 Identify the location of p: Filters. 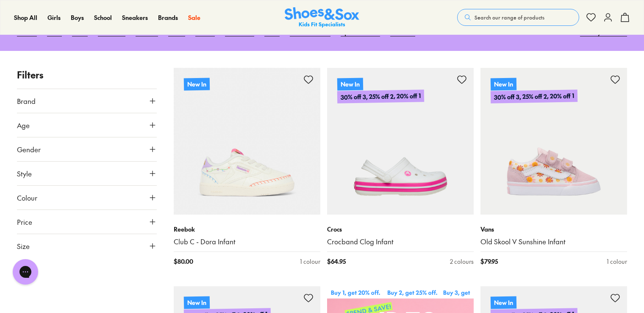
(87, 75).